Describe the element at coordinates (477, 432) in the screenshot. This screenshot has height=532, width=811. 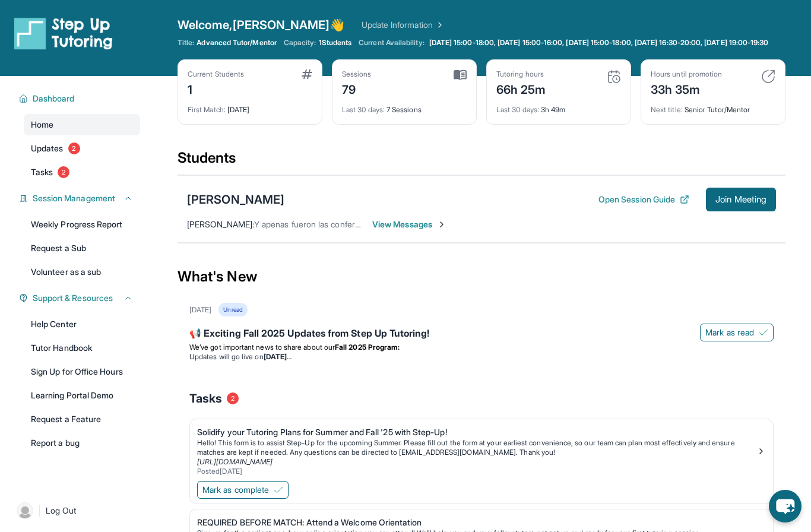
I see `div: Solidify your Tutoring Plans for Summer and Fall '25 with Step-Up!` at that location.